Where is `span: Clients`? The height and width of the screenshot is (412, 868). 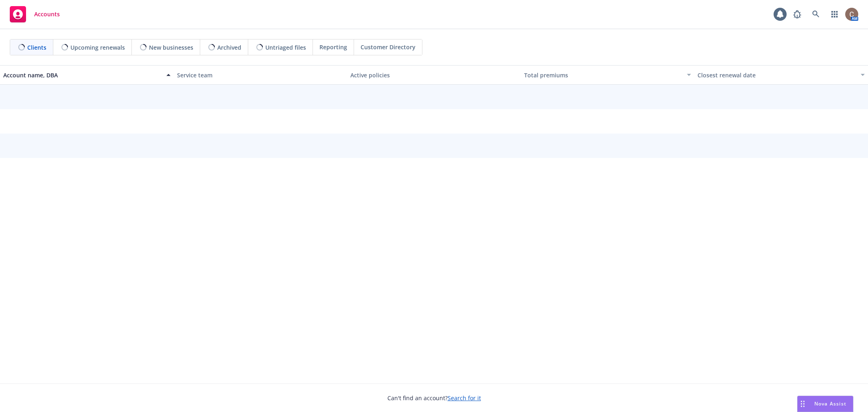
span: Clients is located at coordinates (37, 48).